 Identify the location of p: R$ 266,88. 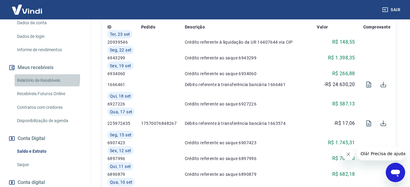
(343, 74).